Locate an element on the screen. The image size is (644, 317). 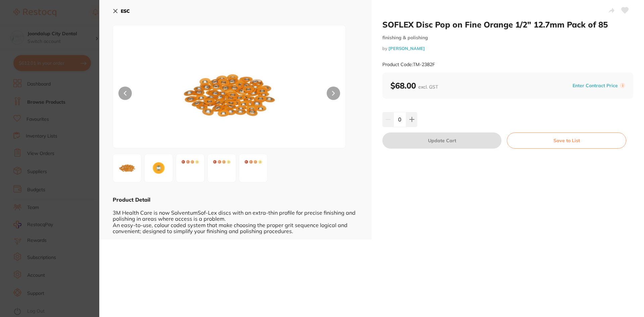
button: ESC is located at coordinates (121, 11).